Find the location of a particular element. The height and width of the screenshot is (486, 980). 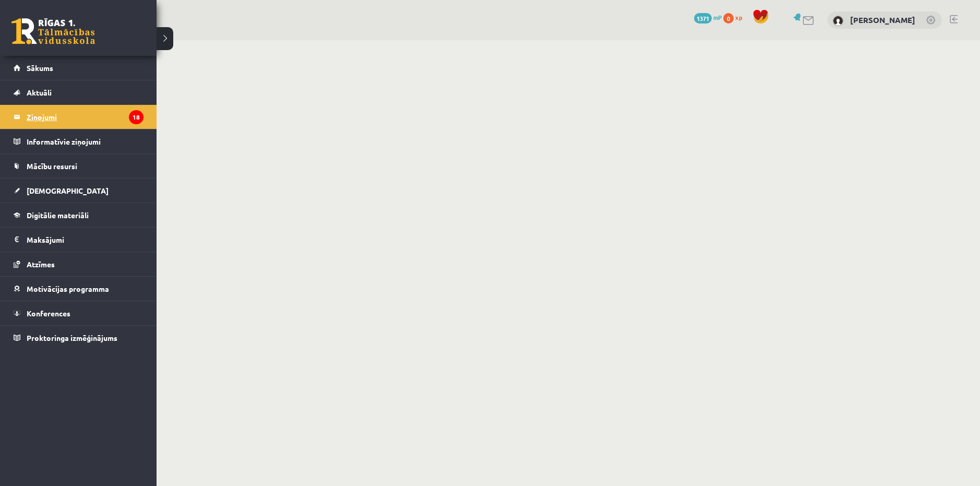

a: 1371 mP is located at coordinates (708, 18).